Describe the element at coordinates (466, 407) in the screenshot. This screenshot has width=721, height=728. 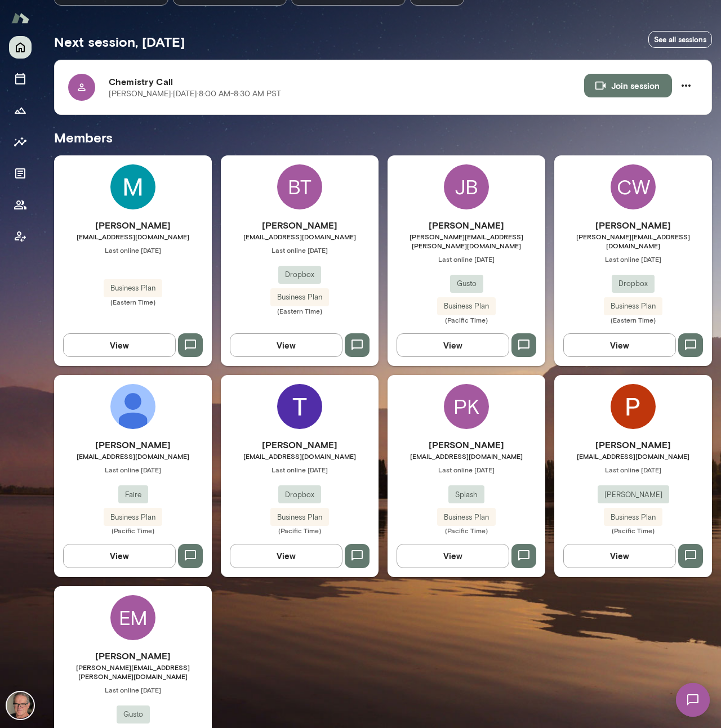
I see `div: PK` at that location.